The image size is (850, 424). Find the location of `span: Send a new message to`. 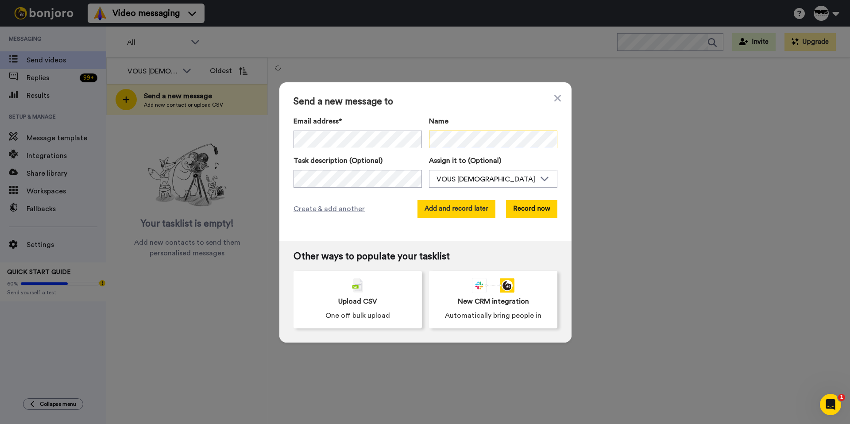

span: Send a new message to is located at coordinates (425, 102).